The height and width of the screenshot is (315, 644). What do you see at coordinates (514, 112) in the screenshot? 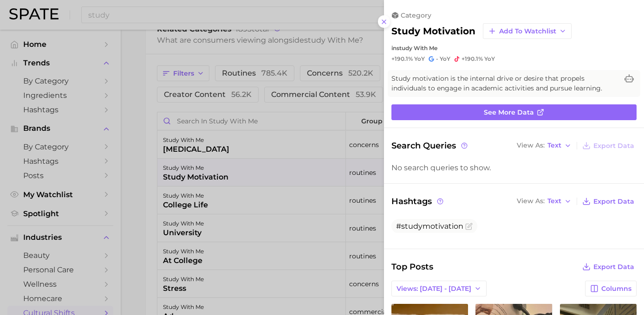
I see `a: See more data` at bounding box center [514, 112].